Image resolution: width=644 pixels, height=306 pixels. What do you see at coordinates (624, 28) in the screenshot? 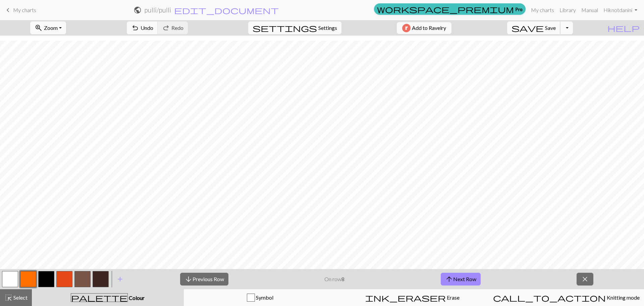
I see `span: help` at bounding box center [624, 28].